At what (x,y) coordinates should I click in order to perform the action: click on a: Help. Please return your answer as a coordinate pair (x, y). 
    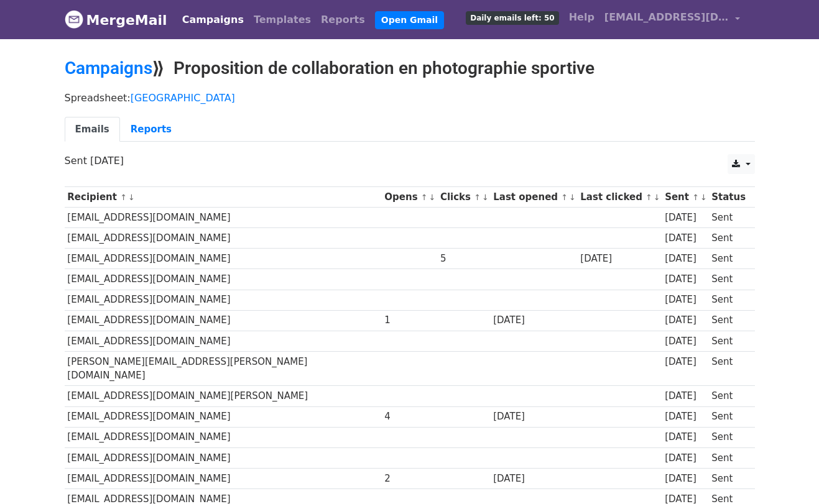
    Looking at the image, I should click on (581, 17).